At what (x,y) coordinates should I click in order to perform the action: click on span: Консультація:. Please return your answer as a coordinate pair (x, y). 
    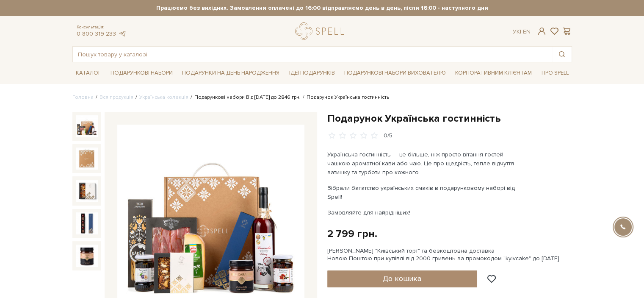
    Looking at the image, I should click on (101, 27).